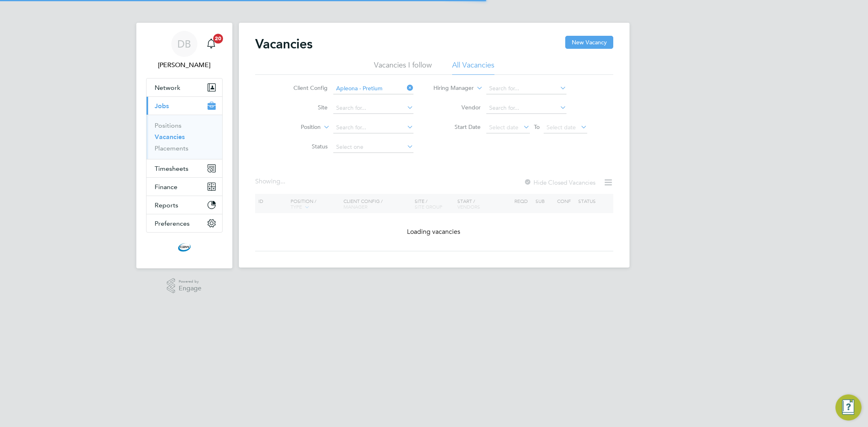 Image resolution: width=868 pixels, height=427 pixels. I want to click on a: Positions, so click(168, 125).